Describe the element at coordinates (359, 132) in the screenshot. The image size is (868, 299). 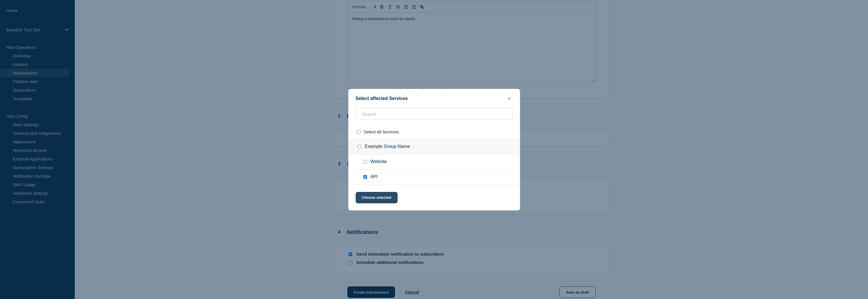
I see `input: select all checkbox` at that location.